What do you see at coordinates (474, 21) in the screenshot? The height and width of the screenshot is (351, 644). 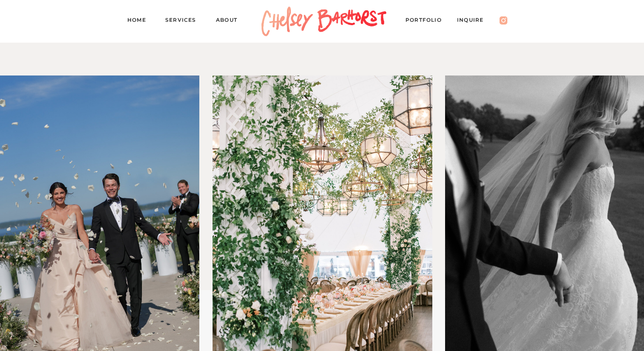 I see `a: Inquire` at bounding box center [474, 21].